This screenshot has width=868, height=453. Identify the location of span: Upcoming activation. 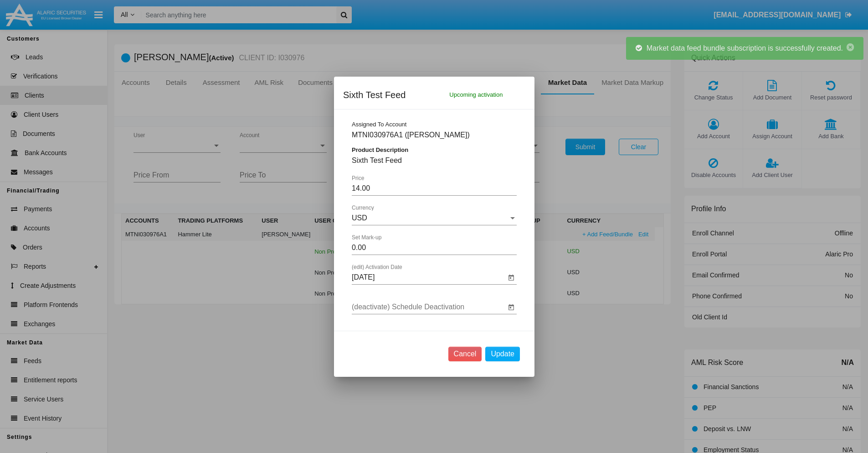
(476, 95).